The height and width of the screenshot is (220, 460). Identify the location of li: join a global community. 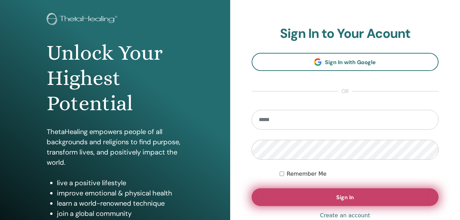
(120, 213).